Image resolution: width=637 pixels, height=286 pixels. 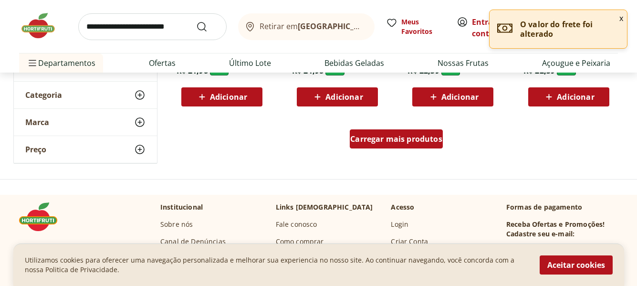 What do you see at coordinates (493, 28) in the screenshot?
I see `span: ou` at bounding box center [493, 28].